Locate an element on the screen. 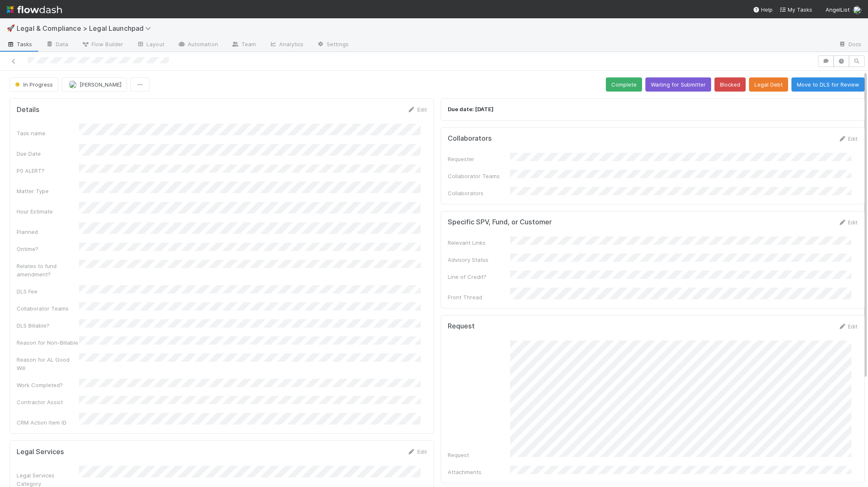 This screenshot has width=868, height=487. div: Relates to fund amendment? is located at coordinates (48, 270).